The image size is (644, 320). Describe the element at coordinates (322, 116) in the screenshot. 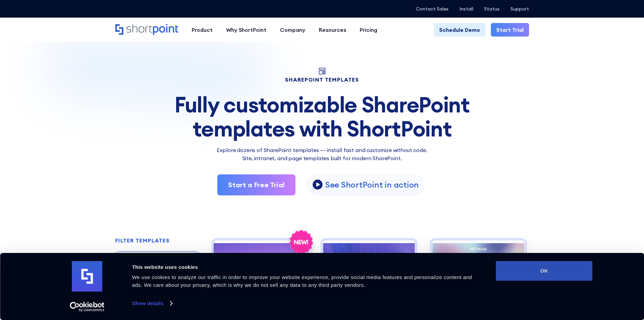

I see `div: Fully customizable SharePoint templates with ShortPoint` at that location.